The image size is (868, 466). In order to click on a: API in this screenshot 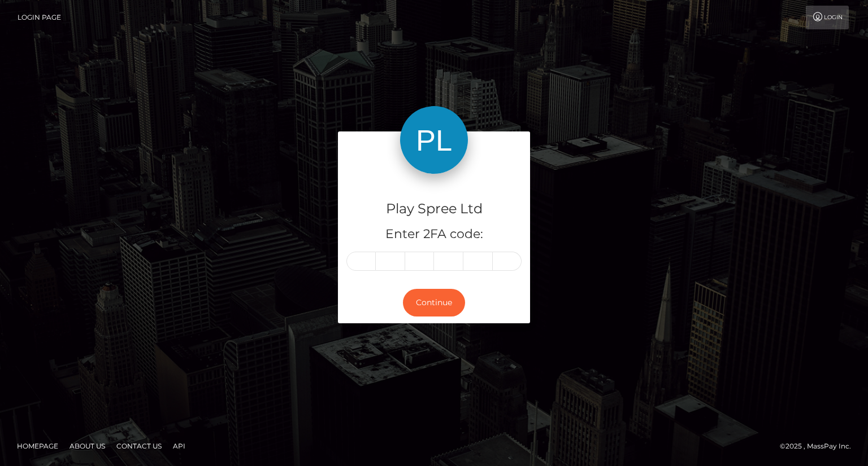, I will do `click(179, 446)`.